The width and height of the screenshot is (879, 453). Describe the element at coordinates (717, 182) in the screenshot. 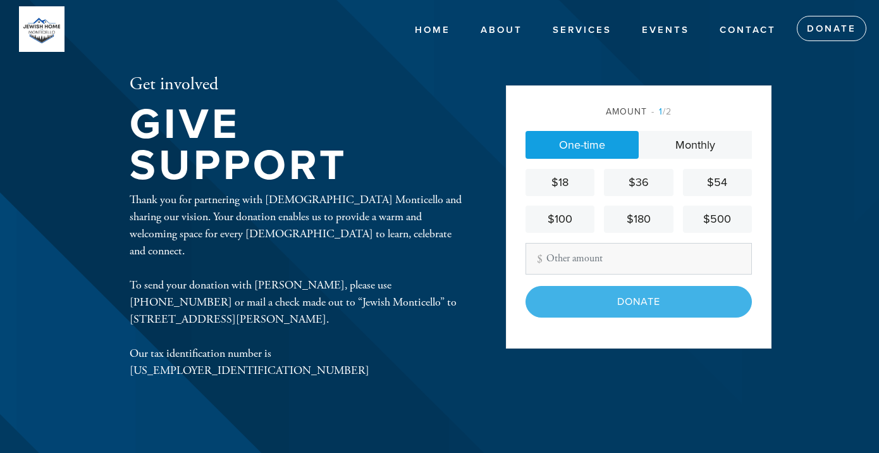

I see `div: $54` at that location.